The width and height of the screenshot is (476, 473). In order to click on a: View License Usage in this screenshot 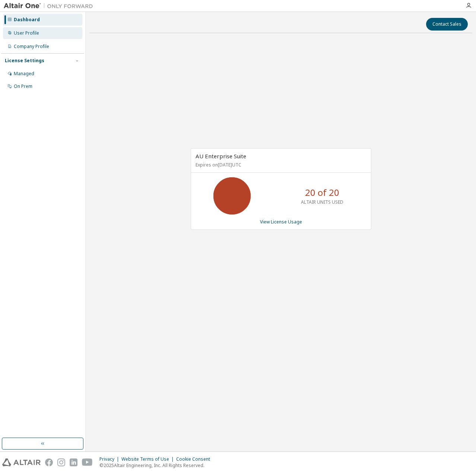, I will do `click(281, 222)`.